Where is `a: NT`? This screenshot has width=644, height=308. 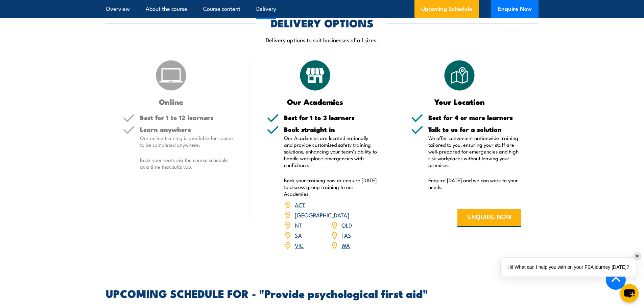
a: NT is located at coordinates (299, 225).